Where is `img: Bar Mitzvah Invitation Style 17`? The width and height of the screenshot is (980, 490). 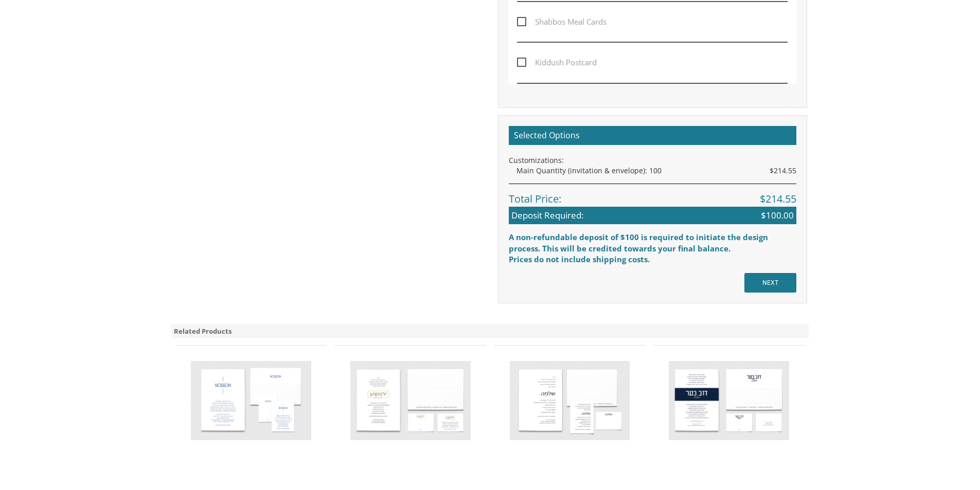
img: Bar Mitzvah Invitation Style 17 is located at coordinates (729, 400).